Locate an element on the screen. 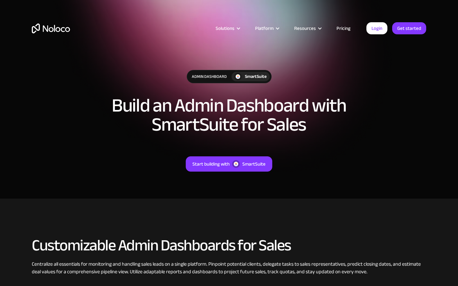  a: Get started is located at coordinates (409, 28).